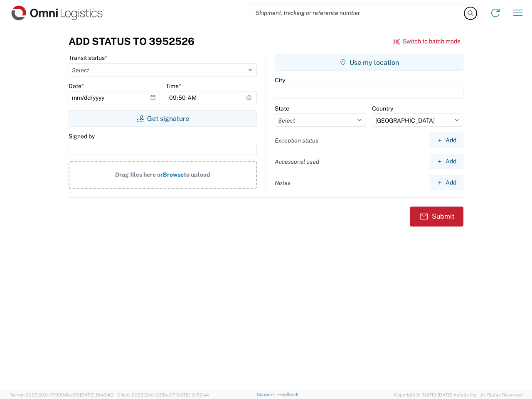  What do you see at coordinates (282, 108) in the screenshot?
I see `label: State` at bounding box center [282, 108].